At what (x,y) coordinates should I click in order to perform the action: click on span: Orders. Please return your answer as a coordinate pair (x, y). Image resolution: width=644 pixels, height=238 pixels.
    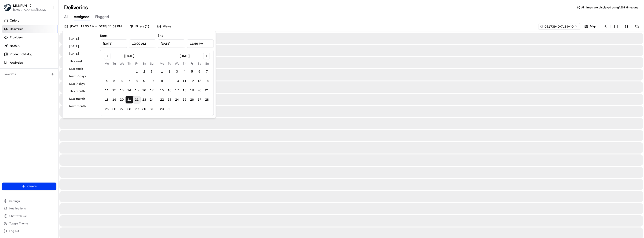
    Looking at the image, I should click on (14, 21).